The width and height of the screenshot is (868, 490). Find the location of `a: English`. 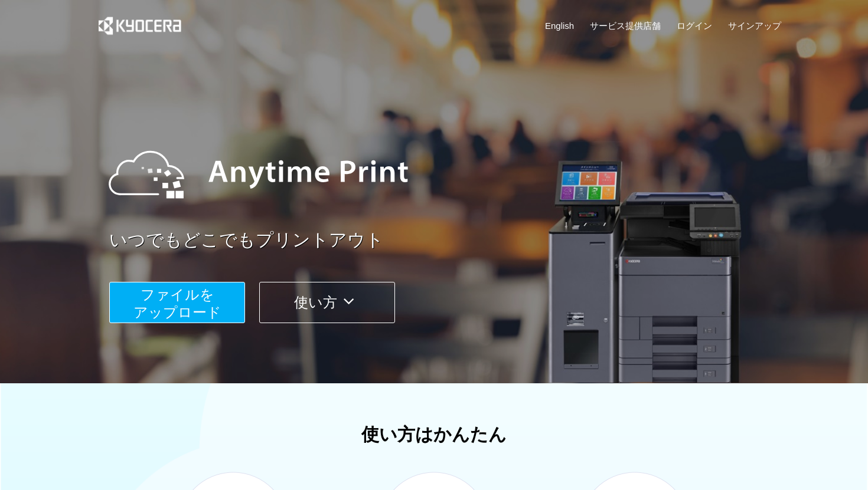

a: English is located at coordinates (559, 25).